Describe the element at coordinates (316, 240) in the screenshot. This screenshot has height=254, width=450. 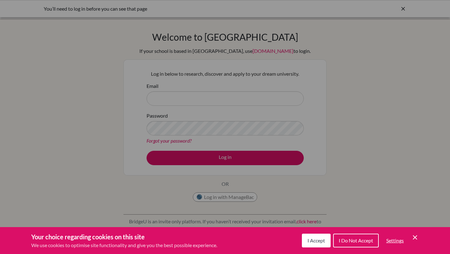
I see `button: I Accept` at that location.